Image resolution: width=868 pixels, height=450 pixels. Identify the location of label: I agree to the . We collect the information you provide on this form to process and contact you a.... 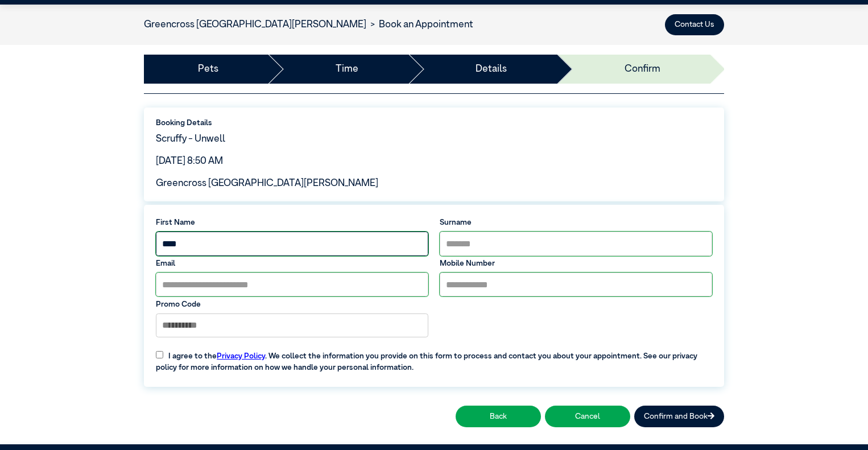
(434, 358).